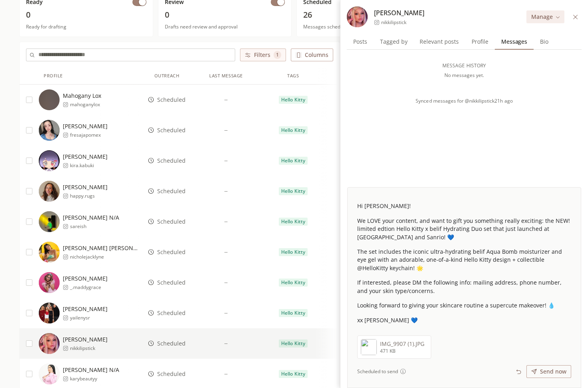 Image resolution: width=588 pixels, height=388 pixels. Describe the element at coordinates (464, 286) in the screenshot. I see `p: If interested, please DM the following info: mailing address, phone number, and your skin type/co...` at that location.